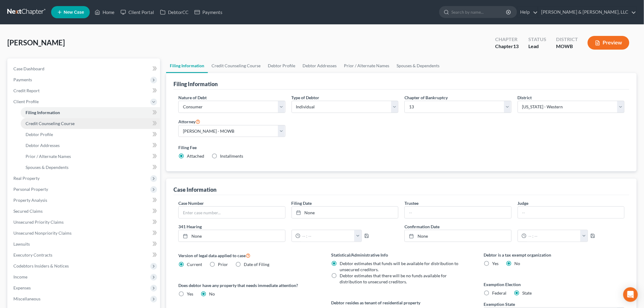 This screenshot has width=644, height=308. What do you see at coordinates (554, 284) in the screenshot?
I see `label: Exemption Election` at bounding box center [554, 284].